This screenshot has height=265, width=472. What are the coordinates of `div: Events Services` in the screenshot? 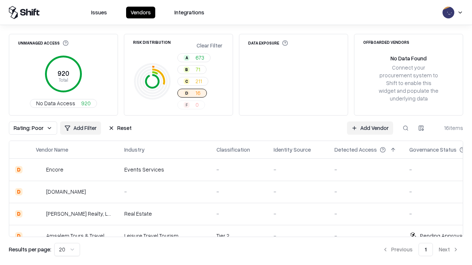 It's located at (164, 169).